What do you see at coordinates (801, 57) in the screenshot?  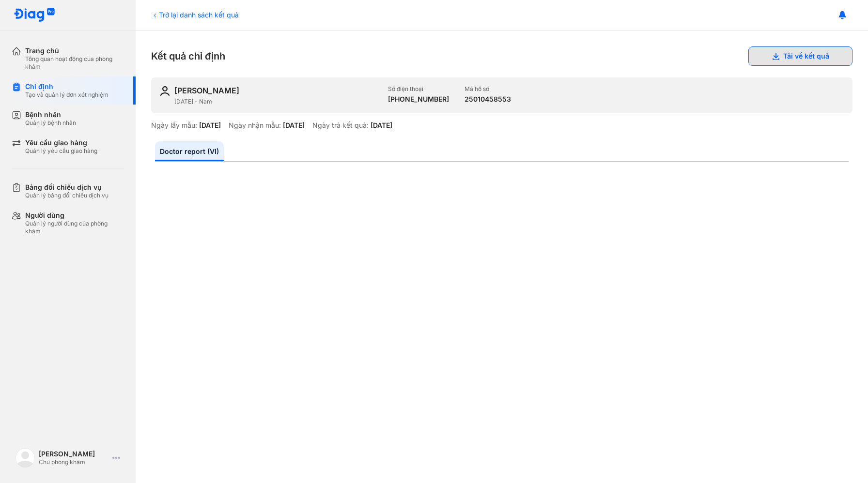 I see `button: Tải về kết quả` at bounding box center [801, 57].